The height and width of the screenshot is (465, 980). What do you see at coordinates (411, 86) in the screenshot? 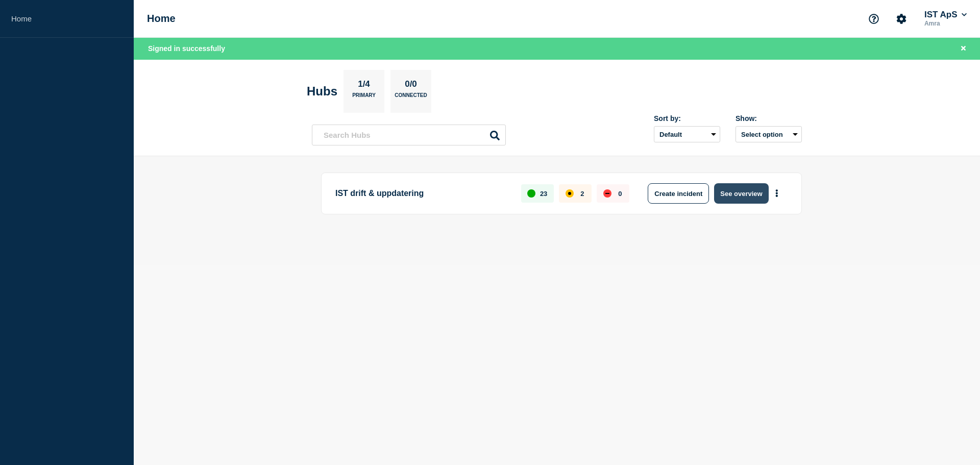
I see `p: 0/0` at bounding box center [411, 86].